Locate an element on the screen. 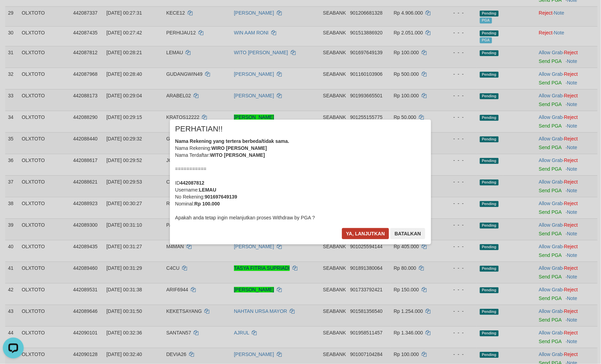 The height and width of the screenshot is (364, 601). button: Ya, lanjutkan is located at coordinates (366, 234).